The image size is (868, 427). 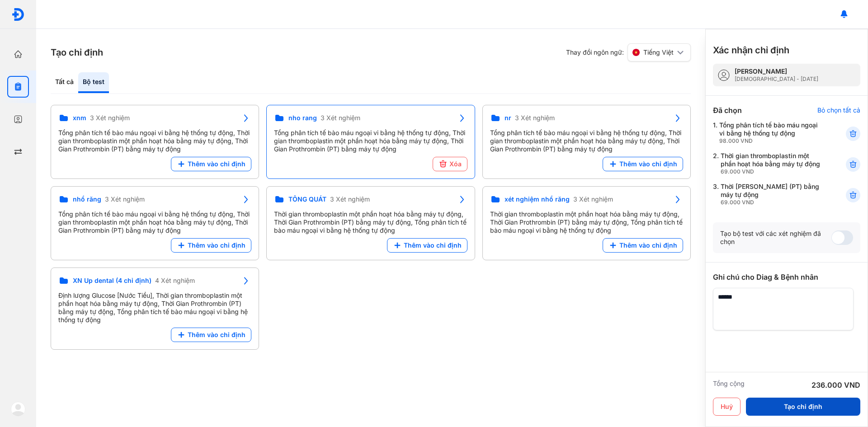 I want to click on span: Tiếng Việt, so click(x=658, y=52).